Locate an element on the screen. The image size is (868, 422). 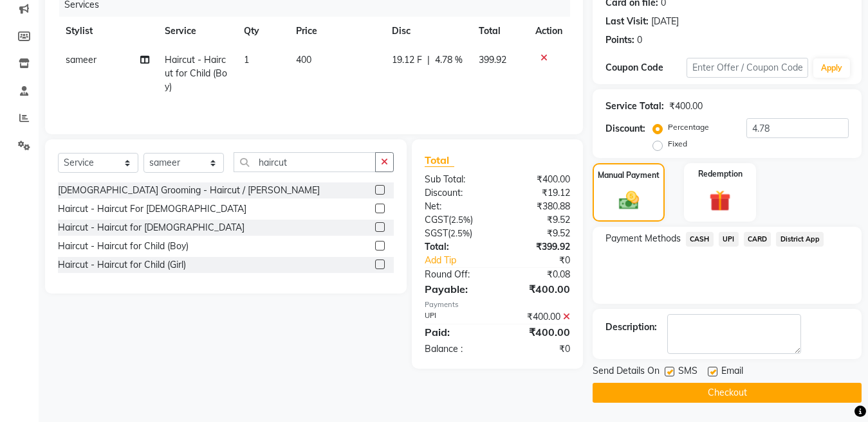
span: 399.92 is located at coordinates (492, 60).